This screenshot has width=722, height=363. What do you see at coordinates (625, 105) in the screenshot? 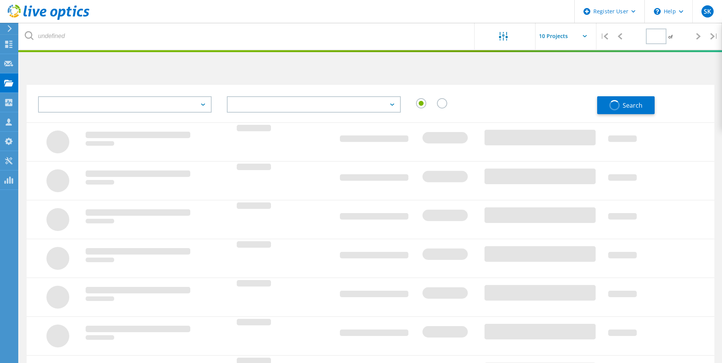
I see `button: Search` at bounding box center [625, 105].